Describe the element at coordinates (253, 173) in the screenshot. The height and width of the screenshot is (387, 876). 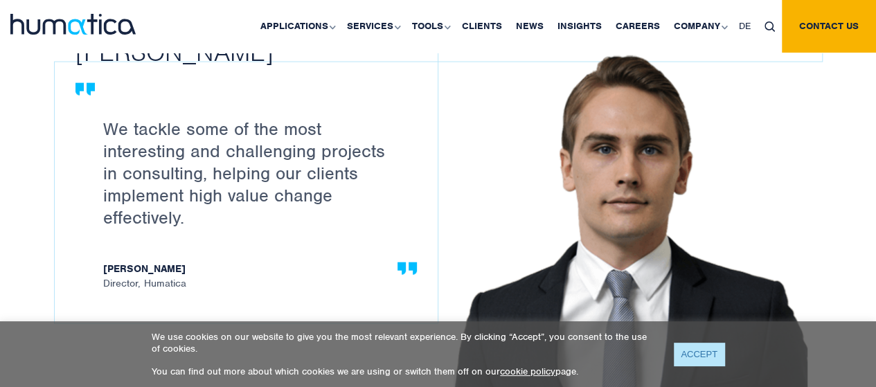
I see `p: We tackle some of the most interesting and challenging projects in consulting, helping our client...` at that location.